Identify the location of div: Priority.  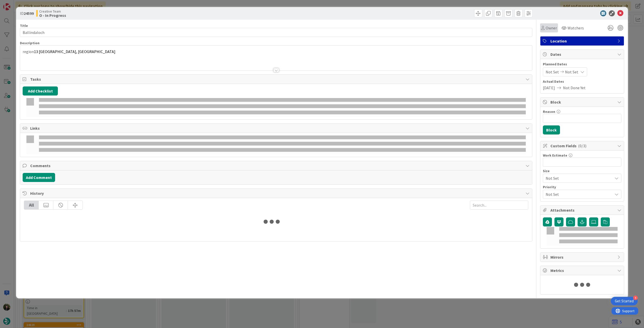
(582, 187).